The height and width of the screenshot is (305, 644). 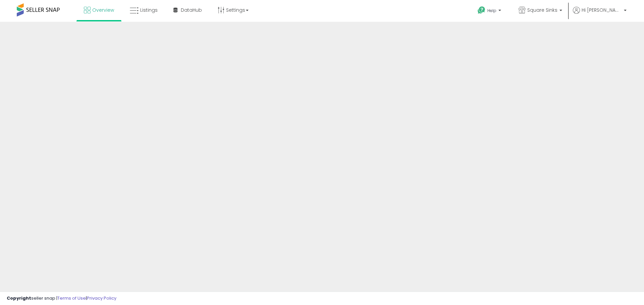 What do you see at coordinates (61, 298) in the screenshot?
I see `div: seller snap | |` at bounding box center [61, 298].